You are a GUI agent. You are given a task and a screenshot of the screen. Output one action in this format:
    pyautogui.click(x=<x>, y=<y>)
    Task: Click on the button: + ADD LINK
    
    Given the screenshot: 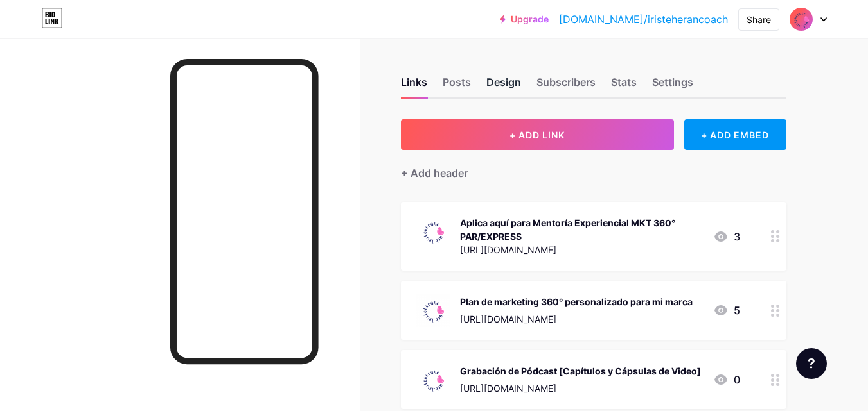 What is the action you would take?
    pyautogui.click(x=537, y=135)
    